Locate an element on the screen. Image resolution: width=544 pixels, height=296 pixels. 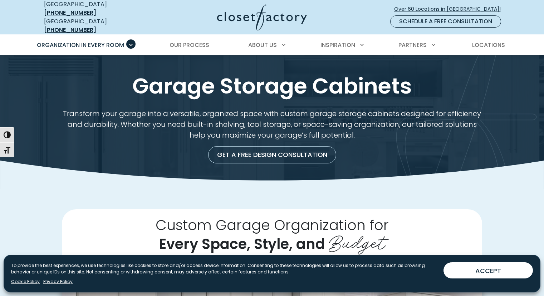
span: Custom Garage Organization for is located at coordinates (272, 225).